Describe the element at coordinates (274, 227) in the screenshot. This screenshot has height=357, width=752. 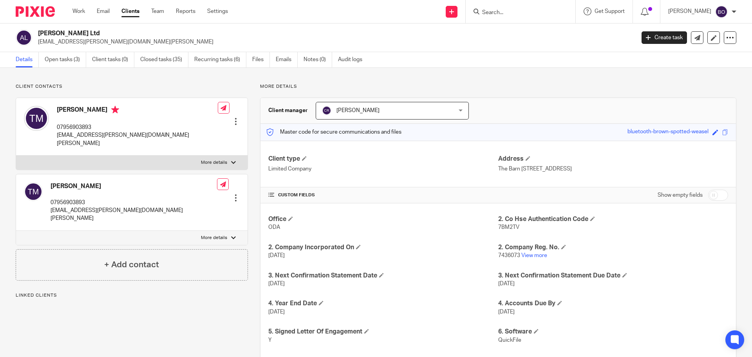
I see `span: ODA` at that location.